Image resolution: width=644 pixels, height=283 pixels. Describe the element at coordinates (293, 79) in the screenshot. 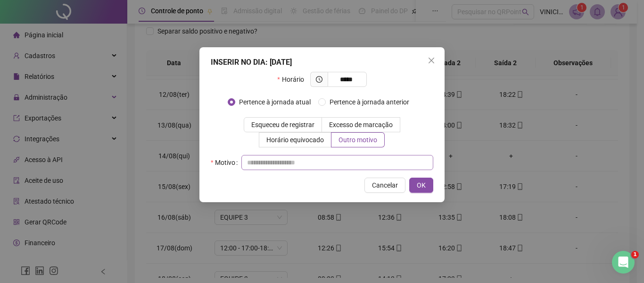

I see `label: Horário` at that location.